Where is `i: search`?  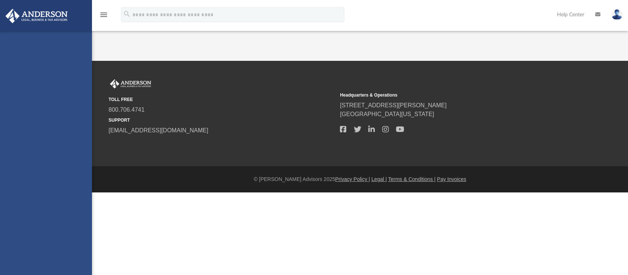
i: search is located at coordinates (127, 14).